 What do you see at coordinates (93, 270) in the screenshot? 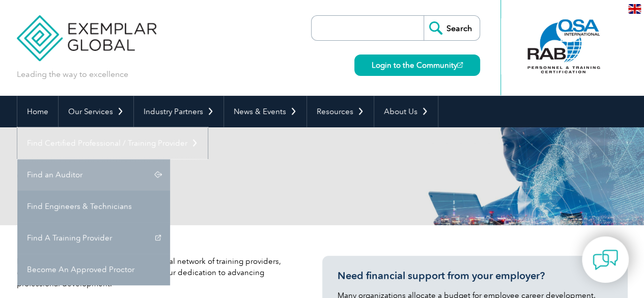
I see `a: Become An Approved Proctor` at bounding box center [93, 270].